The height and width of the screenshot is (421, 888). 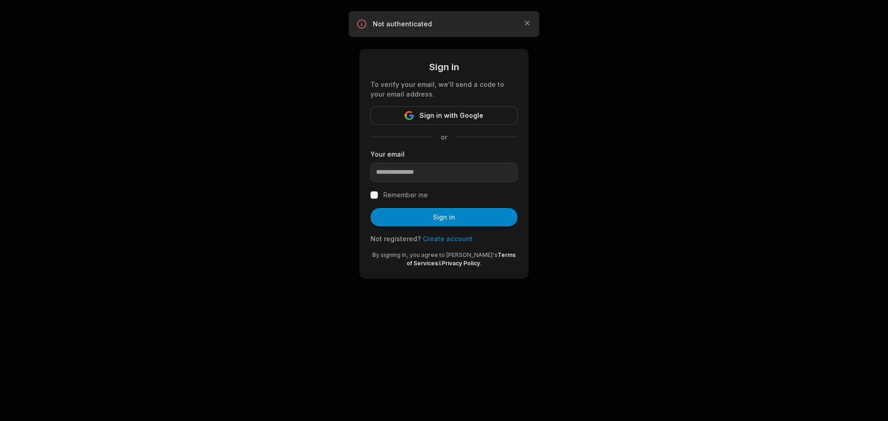 What do you see at coordinates (444, 67) in the screenshot?
I see `div: Sign in` at bounding box center [444, 67].